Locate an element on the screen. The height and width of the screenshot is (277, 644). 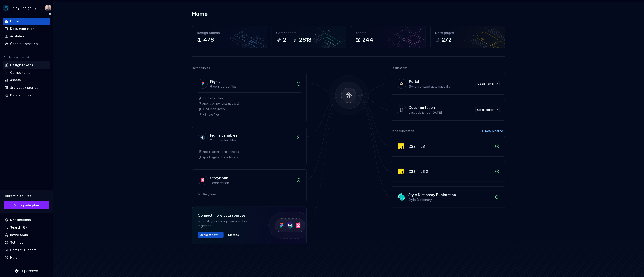
div: + 3 more files is located at coordinates (211, 115).